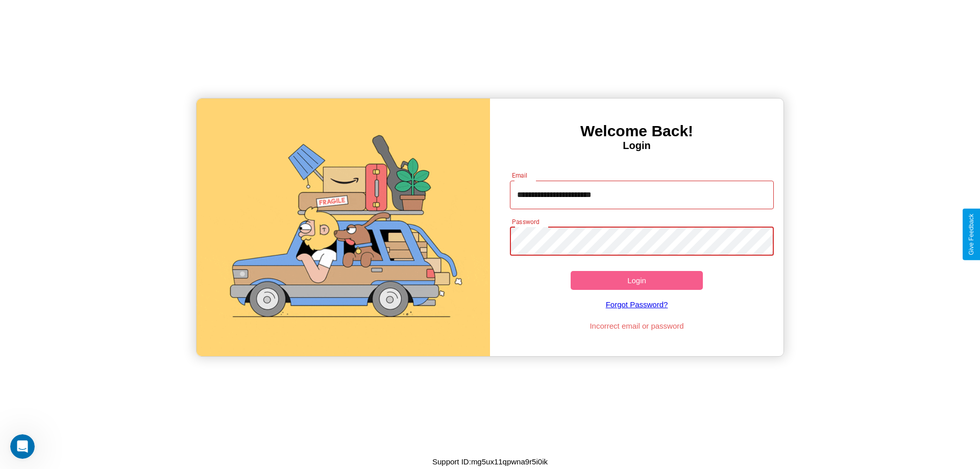 The width and height of the screenshot is (980, 469). What do you see at coordinates (636, 132) in the screenshot?
I see `h3: Welcome Back!` at bounding box center [636, 132].